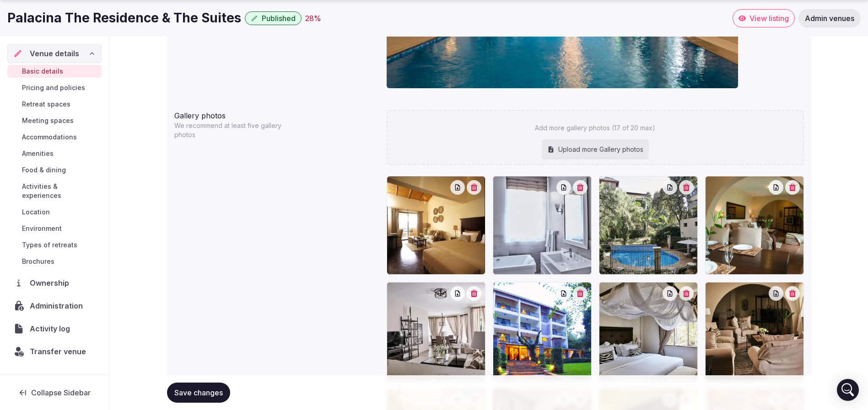 The height and width of the screenshot is (410, 868). Describe the element at coordinates (543, 332) in the screenshot. I see `div: 27415180.jpg` at that location.